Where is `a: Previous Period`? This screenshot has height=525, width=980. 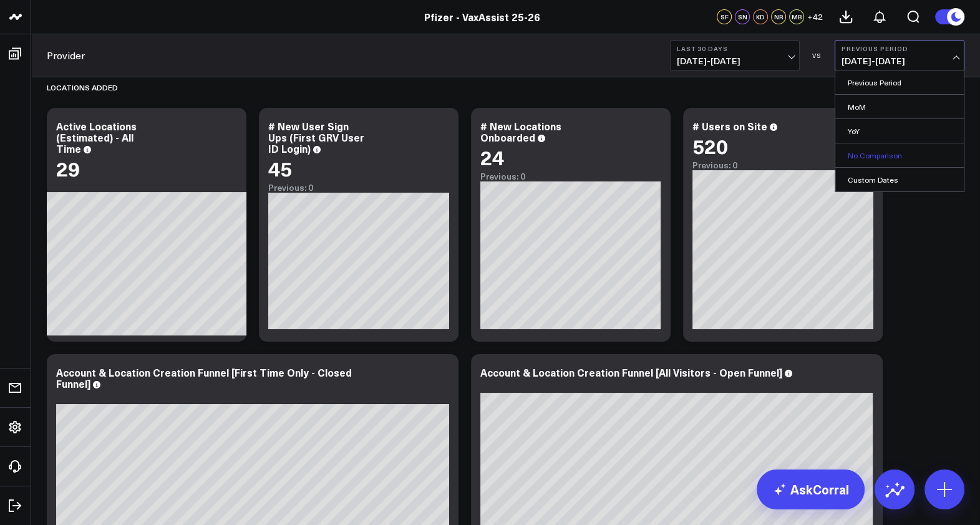 a: Previous Period is located at coordinates (899, 82).